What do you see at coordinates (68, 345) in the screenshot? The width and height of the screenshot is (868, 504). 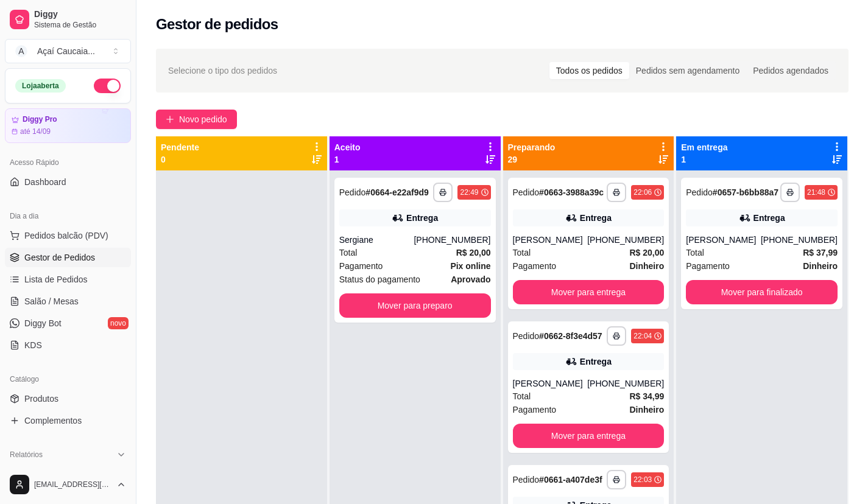 I see `a: KDS` at bounding box center [68, 345].